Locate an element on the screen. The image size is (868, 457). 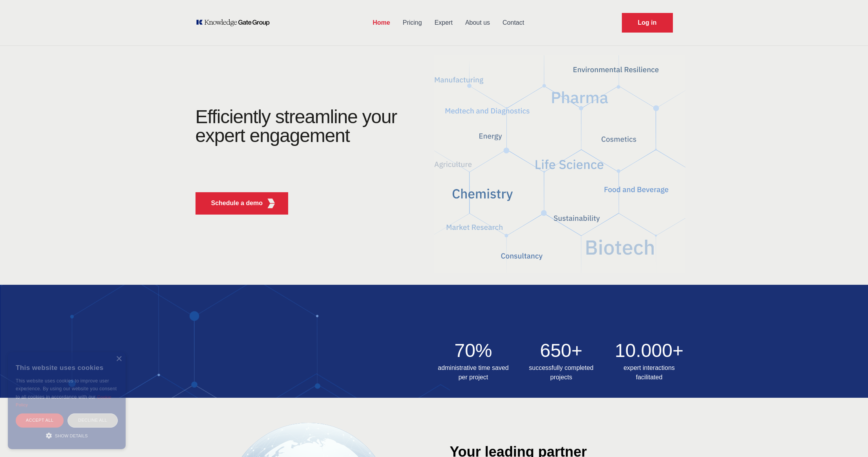
h2: 70% is located at coordinates (473, 351).